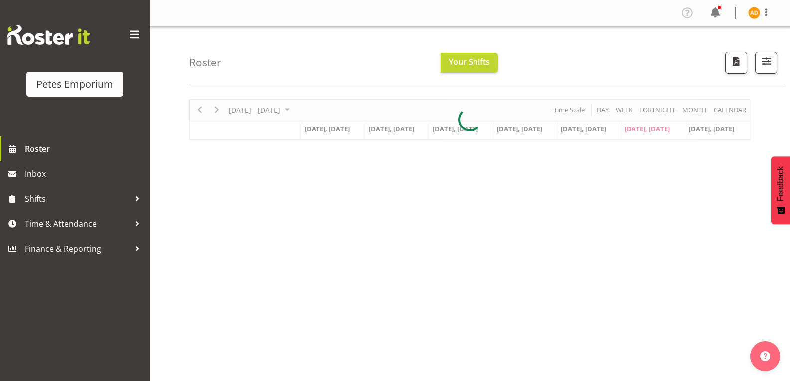 The image size is (790, 381). What do you see at coordinates (77, 224) in the screenshot?
I see `span: Time & Attendance` at bounding box center [77, 224].